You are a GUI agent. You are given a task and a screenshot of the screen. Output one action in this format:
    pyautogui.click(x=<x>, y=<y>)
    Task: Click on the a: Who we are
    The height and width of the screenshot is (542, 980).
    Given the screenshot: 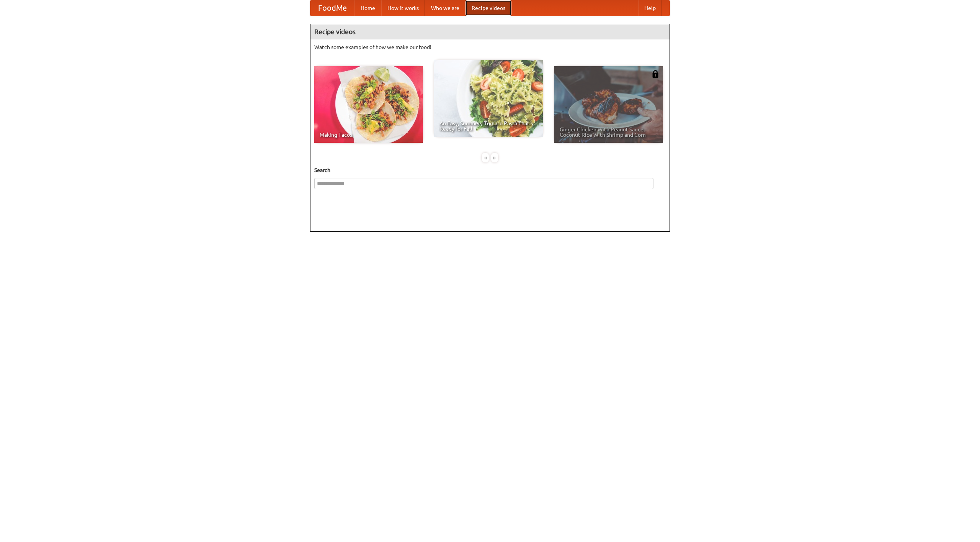 What is the action you would take?
    pyautogui.click(x=445, y=8)
    